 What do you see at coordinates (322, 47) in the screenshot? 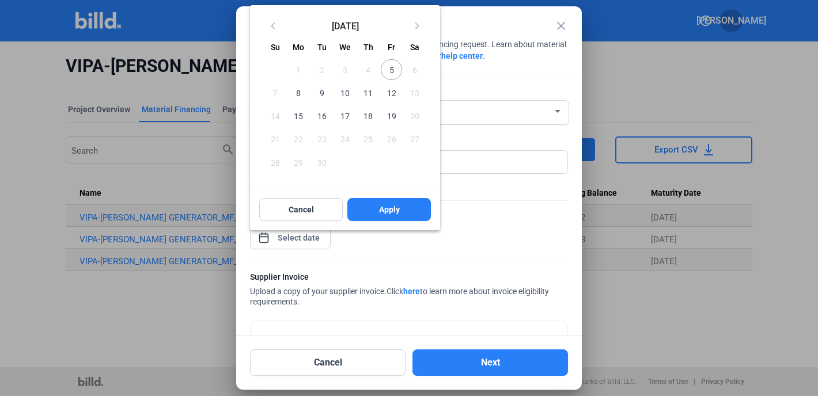
I see `span: Tu` at bounding box center [322, 47].